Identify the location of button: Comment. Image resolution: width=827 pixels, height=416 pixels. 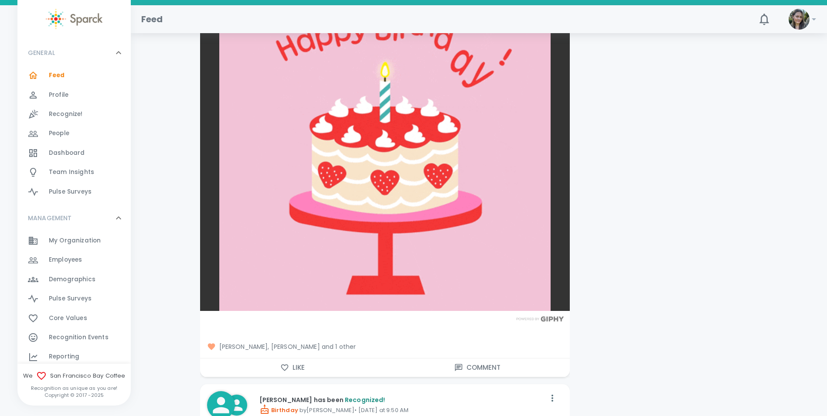
(478, 368).